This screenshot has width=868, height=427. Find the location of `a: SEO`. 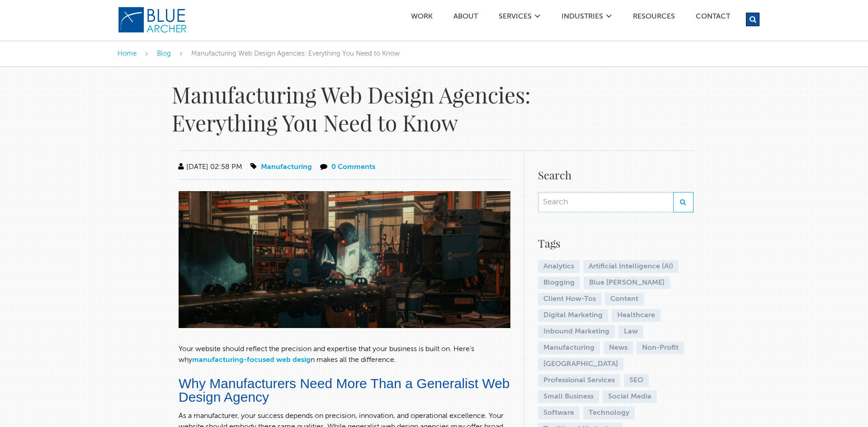

a: SEO is located at coordinates (636, 381).